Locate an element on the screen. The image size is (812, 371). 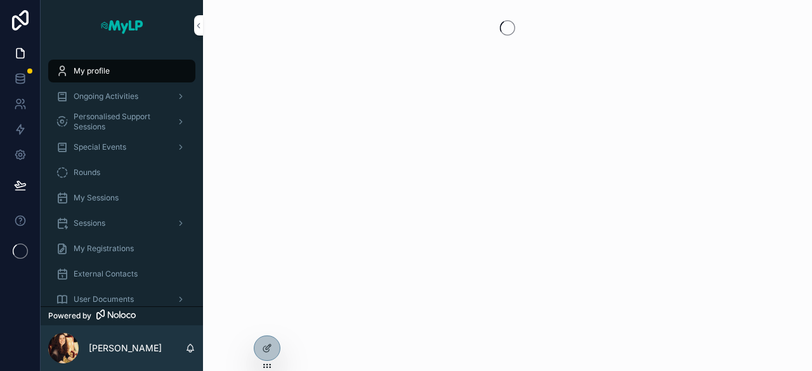
span: Special Events is located at coordinates (100, 147).